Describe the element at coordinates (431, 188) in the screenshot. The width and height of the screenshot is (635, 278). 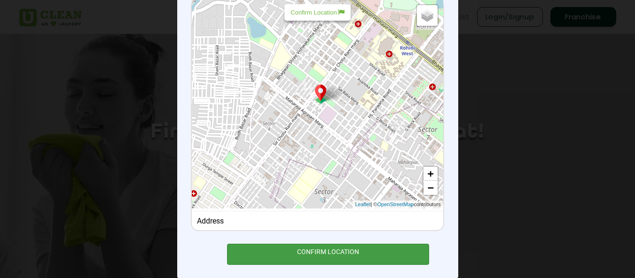
I see `a: Zoom out` at that location.